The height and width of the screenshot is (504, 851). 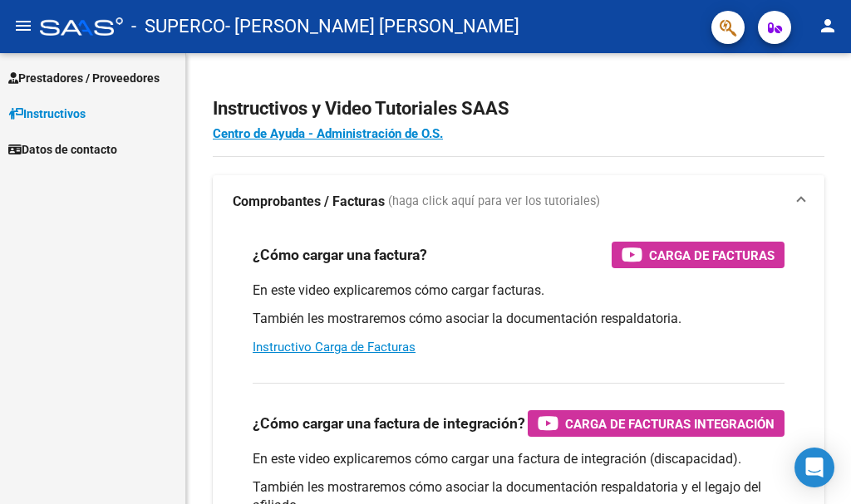 What do you see at coordinates (84, 78) in the screenshot?
I see `span: Prestadores / Proveedores` at bounding box center [84, 78].